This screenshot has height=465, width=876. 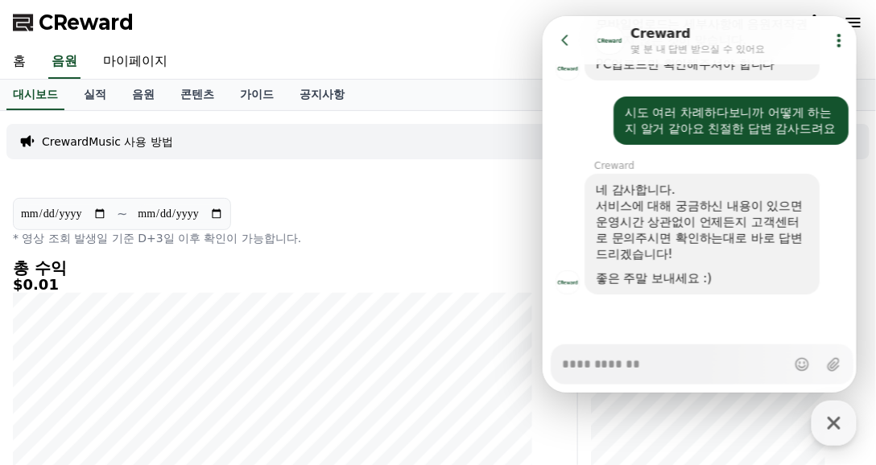 I want to click on div: 몇 분 내 답변 받으실 수 있어요, so click(x=155, y=33).